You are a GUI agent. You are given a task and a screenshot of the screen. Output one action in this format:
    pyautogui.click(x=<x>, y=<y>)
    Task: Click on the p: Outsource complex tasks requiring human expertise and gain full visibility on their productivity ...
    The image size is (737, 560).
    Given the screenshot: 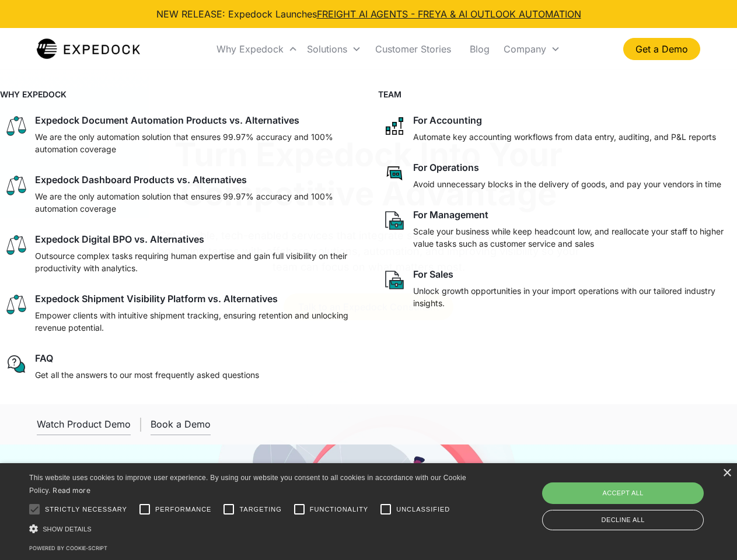 What is the action you would take?
    pyautogui.click(x=195, y=262)
    